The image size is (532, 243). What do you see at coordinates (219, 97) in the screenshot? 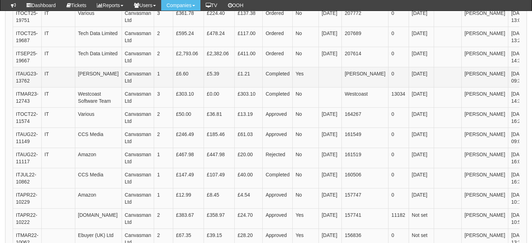
I see `td: £0.00` at bounding box center [219, 97].